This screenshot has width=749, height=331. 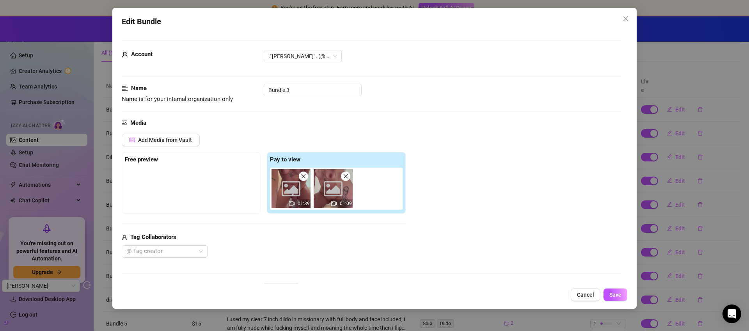 I want to click on span: Edit Bundle, so click(x=141, y=21).